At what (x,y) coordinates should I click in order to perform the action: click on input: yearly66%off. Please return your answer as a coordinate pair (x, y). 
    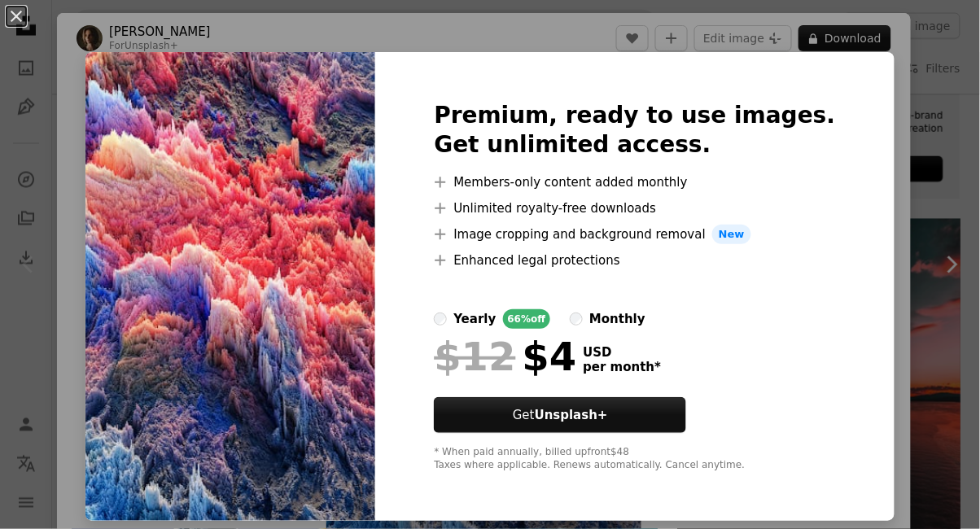
    Looking at the image, I should click on (440, 319).